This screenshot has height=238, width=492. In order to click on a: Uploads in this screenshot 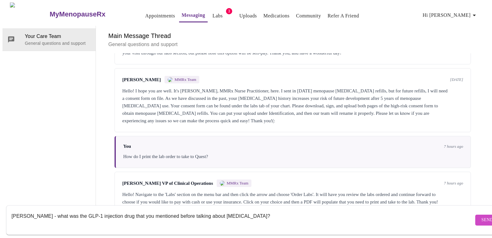, I will do `click(248, 16)`.